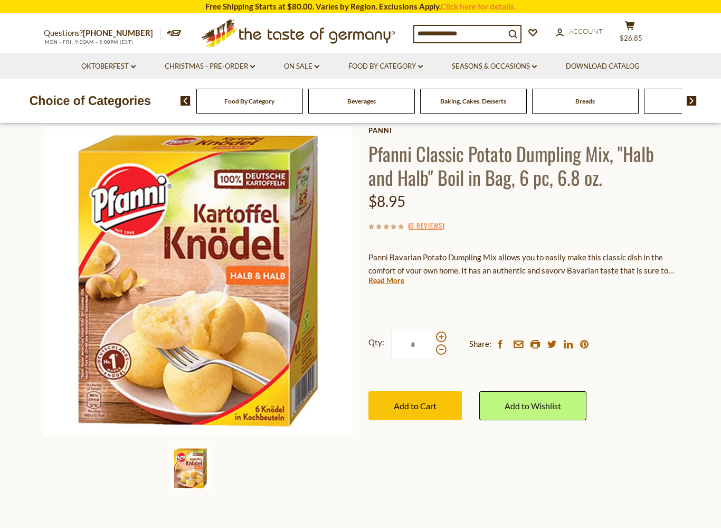 The image size is (721, 528). Describe the element at coordinates (249, 101) in the screenshot. I see `span: Food By Category` at that location.